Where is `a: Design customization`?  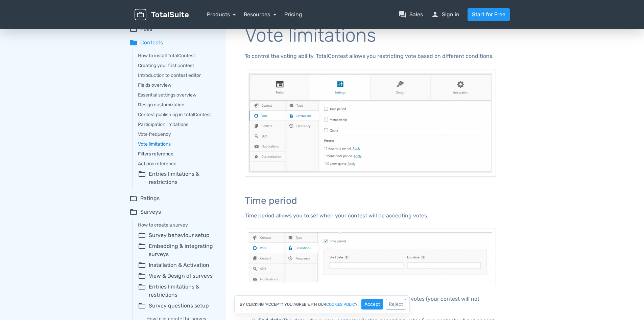 a: Design customization is located at coordinates (177, 104).